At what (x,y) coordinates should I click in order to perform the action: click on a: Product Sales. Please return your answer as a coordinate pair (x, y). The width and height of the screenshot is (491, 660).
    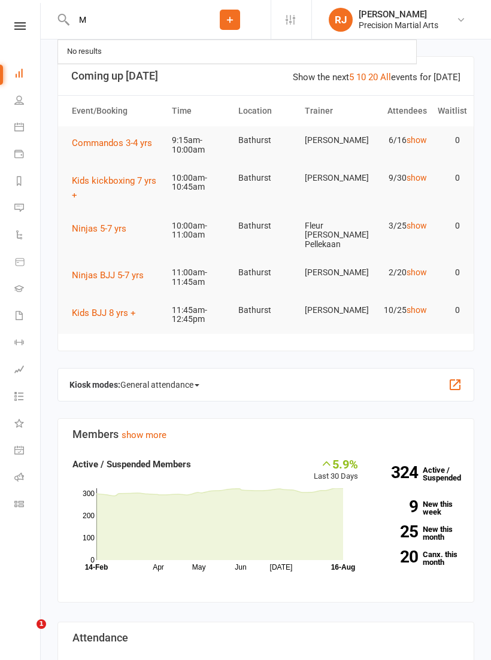
    Looking at the image, I should click on (28, 263).